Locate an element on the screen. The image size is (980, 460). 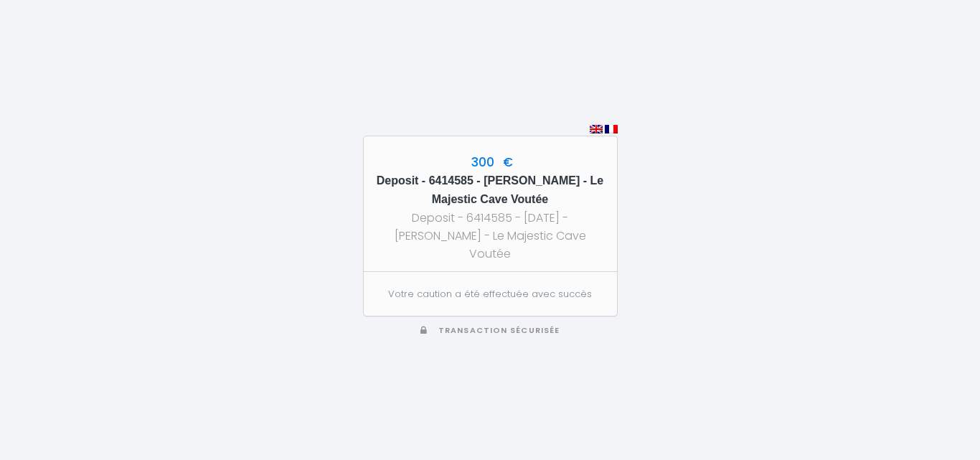
span: 300 € is located at coordinates (490, 162).